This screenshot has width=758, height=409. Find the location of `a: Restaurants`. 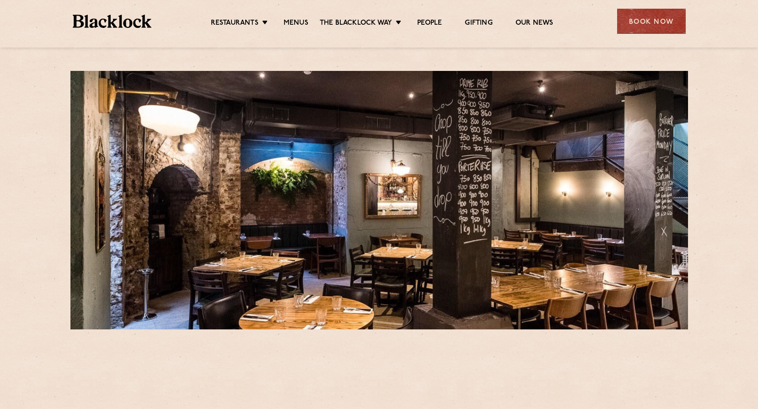

a: Restaurants is located at coordinates (235, 24).